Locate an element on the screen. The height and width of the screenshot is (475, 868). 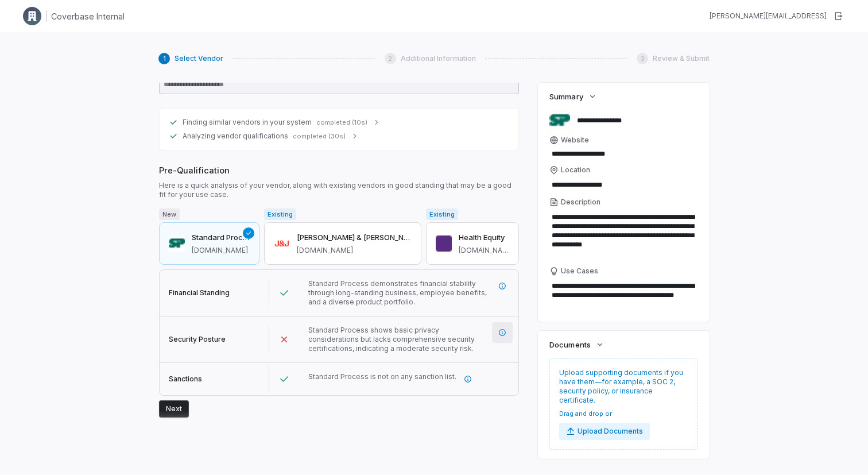
span: Review & Submit is located at coordinates (681, 59).